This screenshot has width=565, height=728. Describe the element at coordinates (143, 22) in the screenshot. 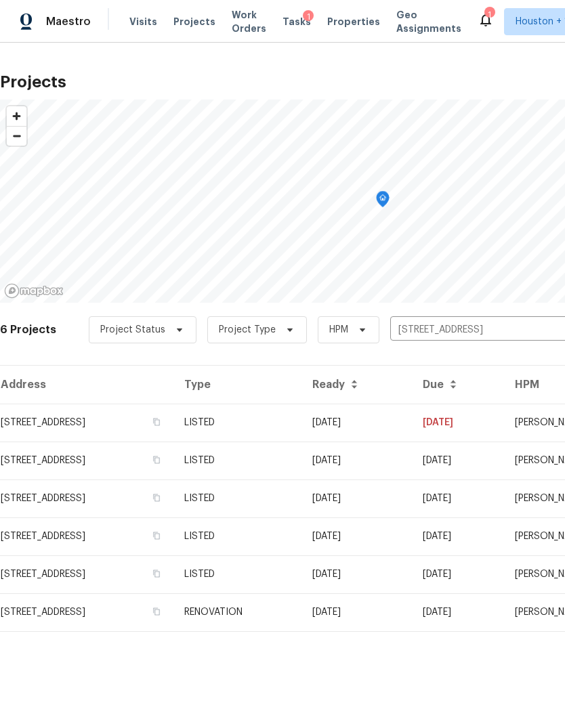

I see `span: Visits` at that location.